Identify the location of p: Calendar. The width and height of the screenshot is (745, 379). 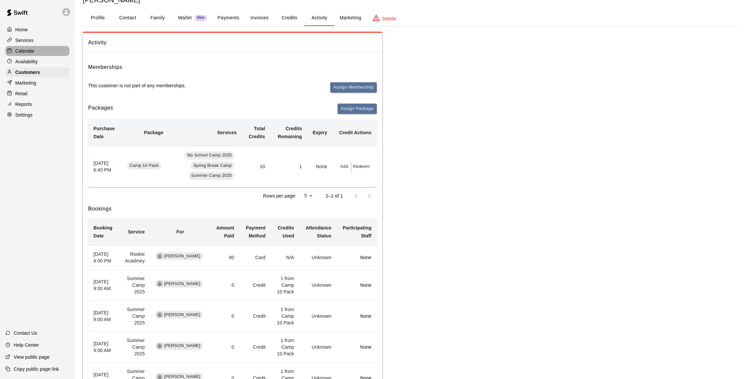
(25, 51).